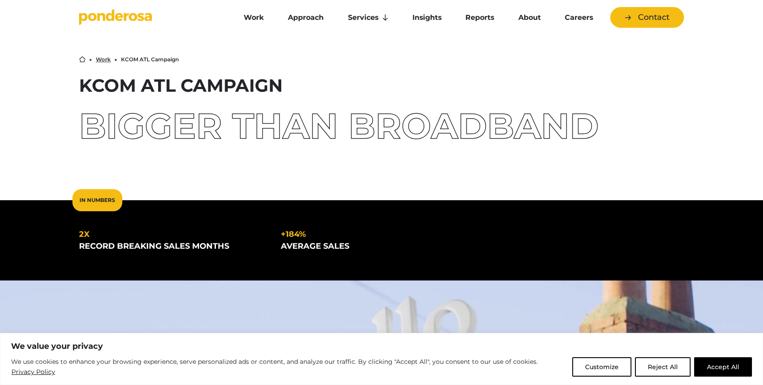 The image size is (763, 385). Describe the element at coordinates (82, 59) in the screenshot. I see `a: Home` at that location.